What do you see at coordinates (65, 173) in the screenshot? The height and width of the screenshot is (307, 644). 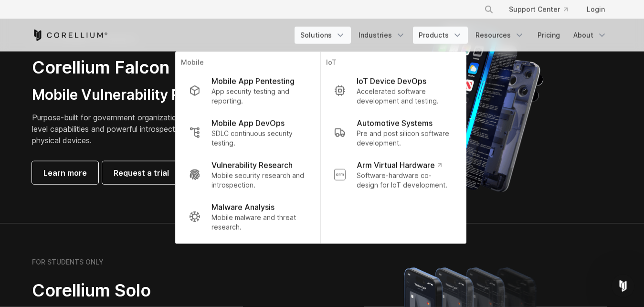 I see `a: Learn more` at bounding box center [65, 173].